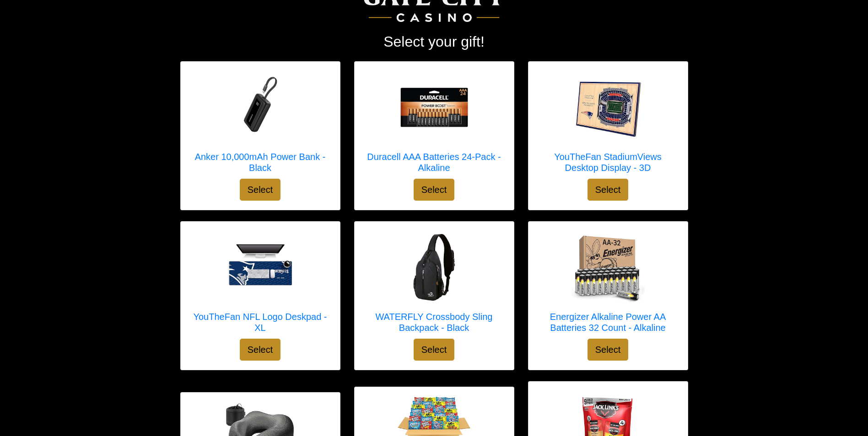 This screenshot has width=868, height=436. I want to click on a: Energizer Alkaline Power AA Batteries 32 Count - Alkaline Energizer Alkaline Power AA Batteries 3..., so click(608, 285).